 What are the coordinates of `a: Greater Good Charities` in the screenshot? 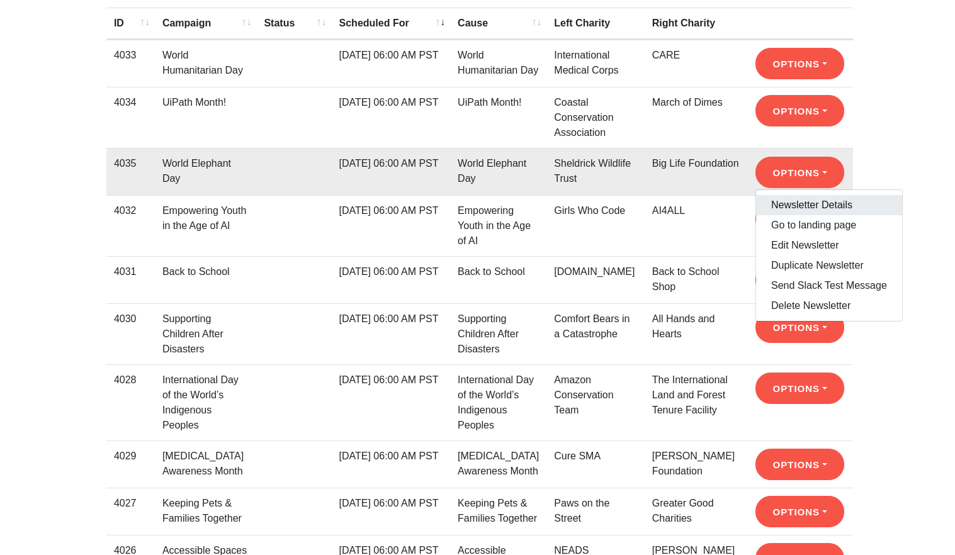 It's located at (683, 511).